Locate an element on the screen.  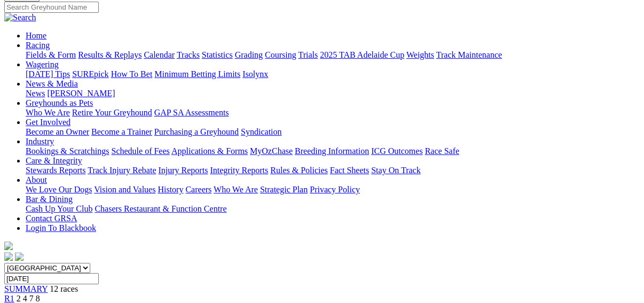
a: History is located at coordinates (171, 189).